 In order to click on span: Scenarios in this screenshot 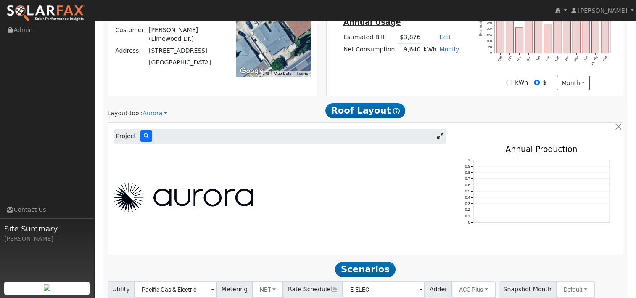, I will do `click(365, 269)`.